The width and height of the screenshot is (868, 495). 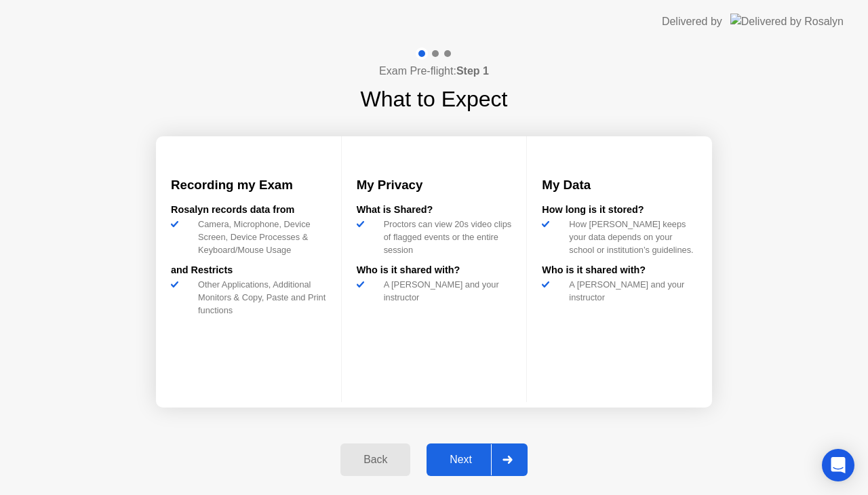 What do you see at coordinates (259, 238) in the screenshot?
I see `div: Camera, Microphone, Device Screen, Device Processes & Keyboard/Mouse Usage` at bounding box center [259, 238].